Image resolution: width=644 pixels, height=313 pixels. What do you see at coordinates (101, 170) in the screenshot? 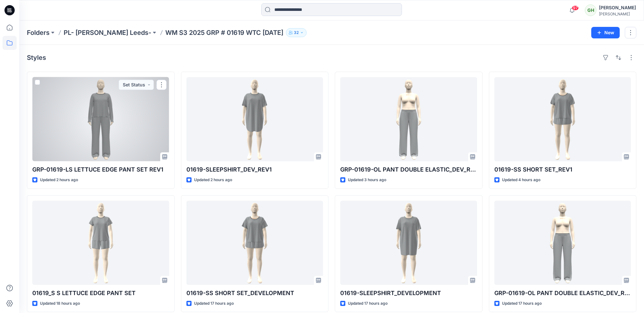
I see `p: GRP-01619-LS LETTUCE EDGE PANT SET REV1` at bounding box center [101, 170].